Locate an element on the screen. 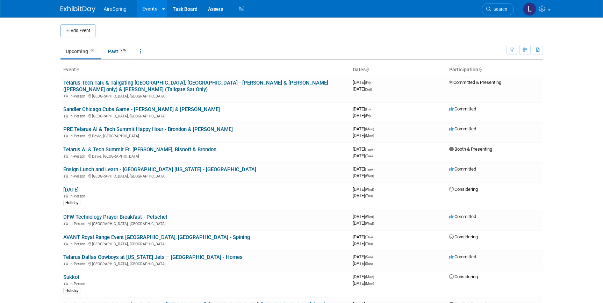 The image size is (603, 303). a: Sort by Event Name is located at coordinates (78, 70).